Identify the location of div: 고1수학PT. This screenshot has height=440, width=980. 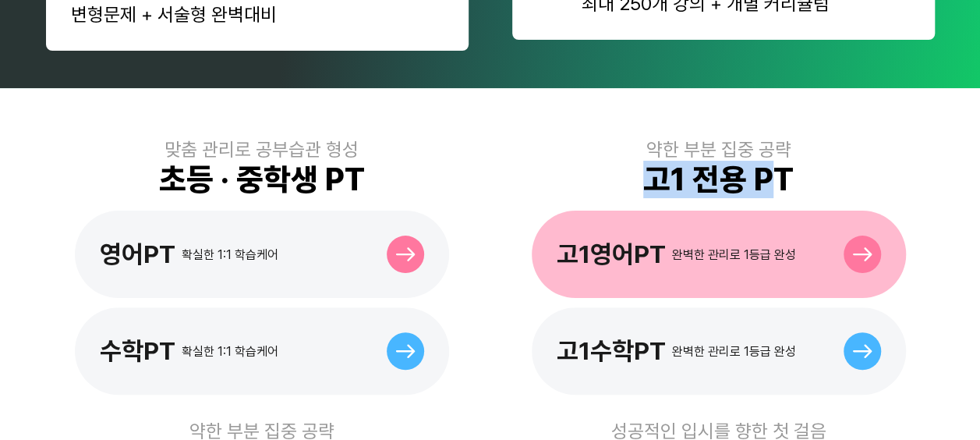
(611, 351).